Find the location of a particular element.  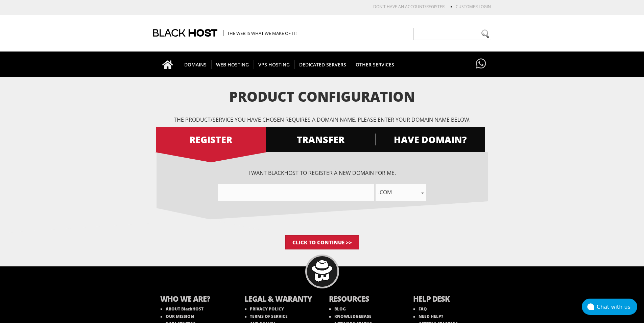

b: LEGAL & WARANTY is located at coordinates (280, 299).